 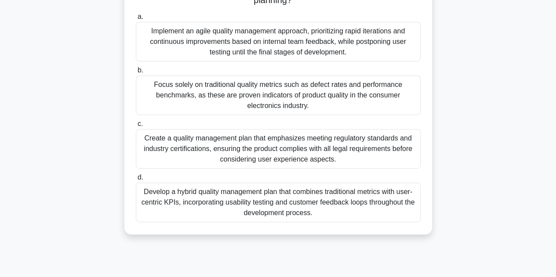 What do you see at coordinates (278, 203) in the screenshot?
I see `div: Develop a hybrid quality management plan that combines traditional metrics with user-centric KPIs...` at bounding box center [278, 203].